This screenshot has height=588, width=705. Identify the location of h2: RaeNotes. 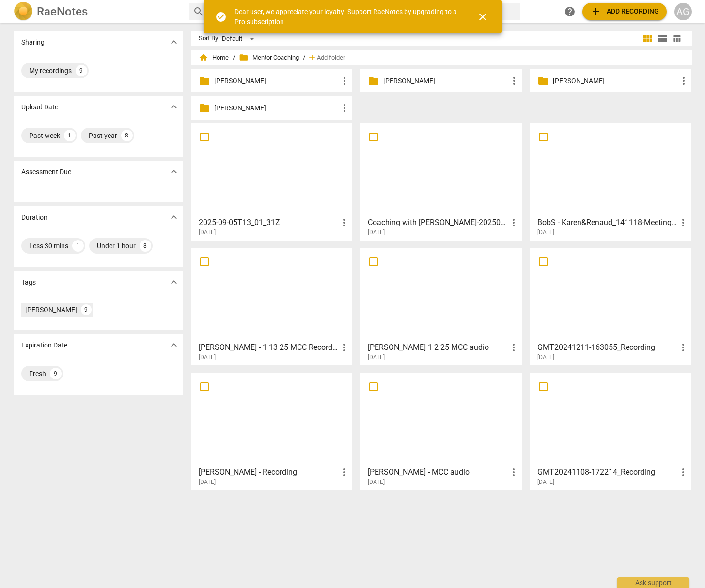
(62, 12).